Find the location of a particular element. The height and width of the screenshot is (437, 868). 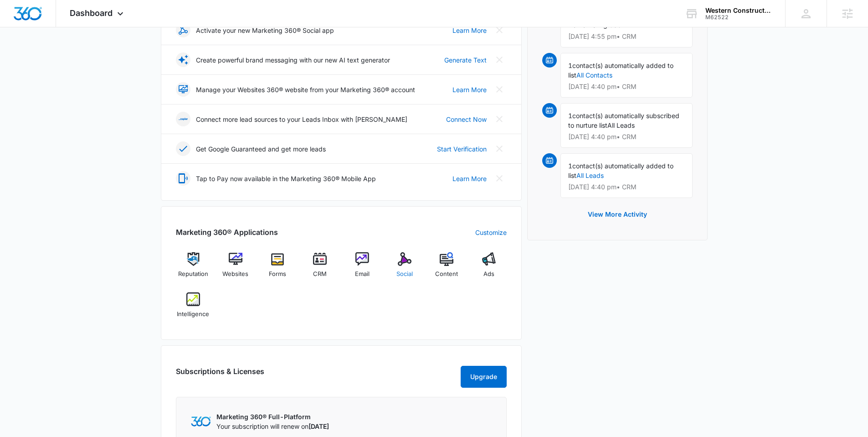

span: Dashboard is located at coordinates (91, 13).